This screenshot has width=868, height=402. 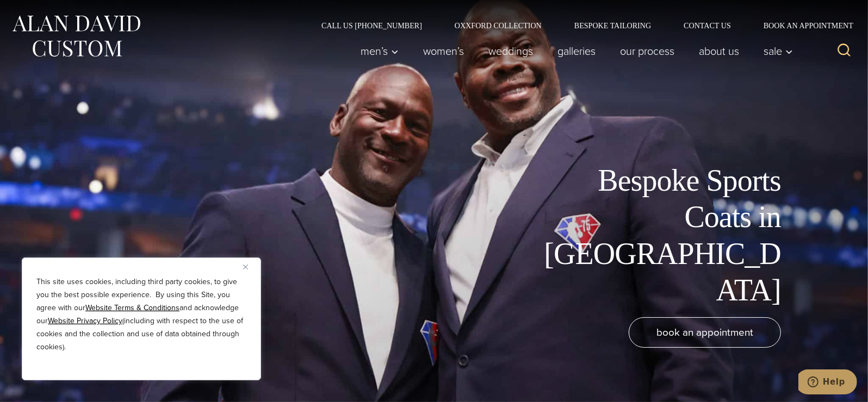 I want to click on a: Our Process, so click(x=647, y=51).